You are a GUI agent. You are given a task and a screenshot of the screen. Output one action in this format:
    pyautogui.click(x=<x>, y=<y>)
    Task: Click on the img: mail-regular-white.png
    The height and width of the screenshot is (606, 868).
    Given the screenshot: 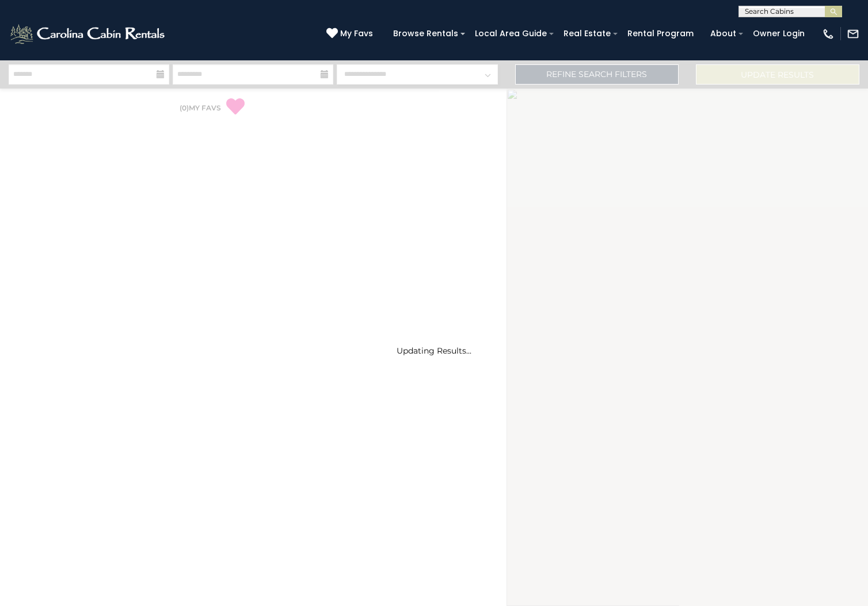 What is the action you would take?
    pyautogui.click(x=853, y=34)
    